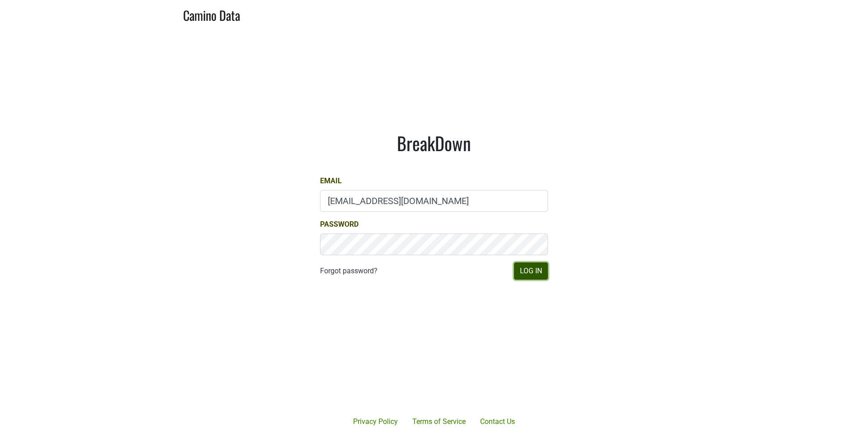  Describe the element at coordinates (331, 181) in the screenshot. I see `label: Email` at that location.